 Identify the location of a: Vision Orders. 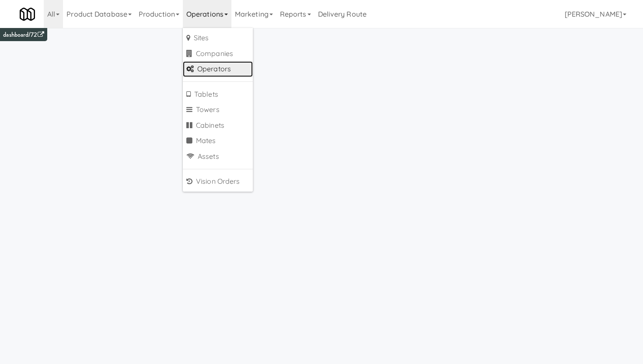
(218, 182).